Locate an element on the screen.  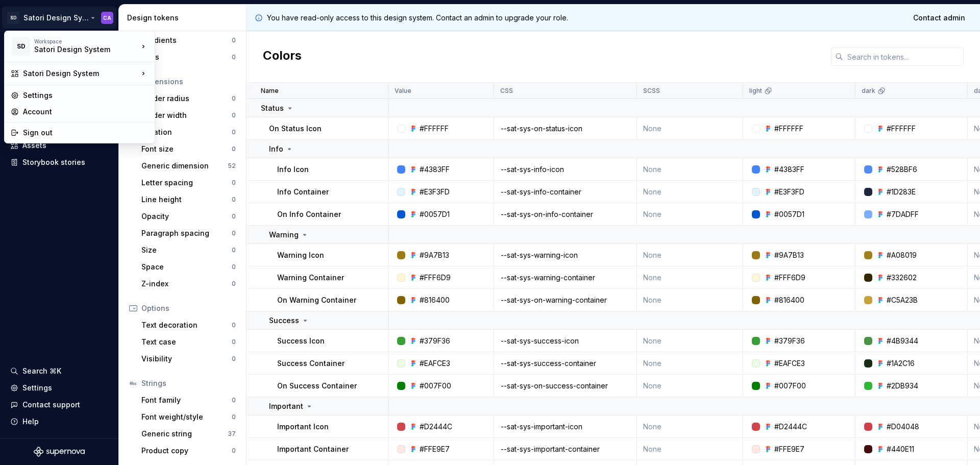
div: Account is located at coordinates (86, 111).